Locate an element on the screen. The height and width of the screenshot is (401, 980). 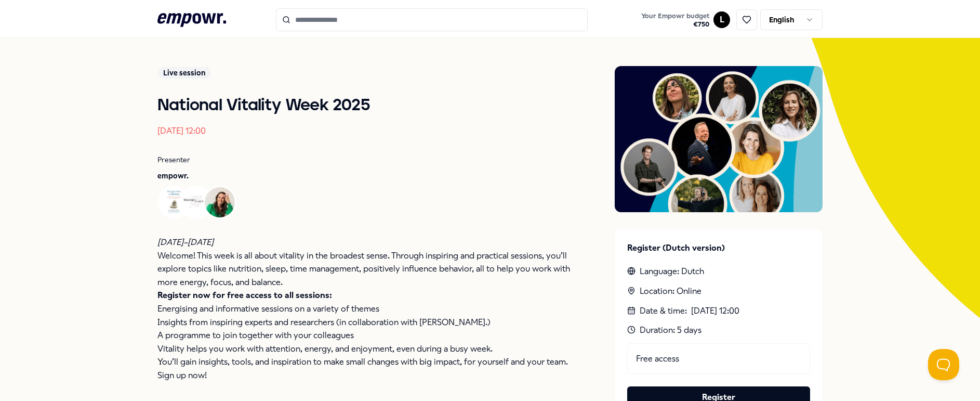
p: Sign up now! is located at coordinates (365, 376).